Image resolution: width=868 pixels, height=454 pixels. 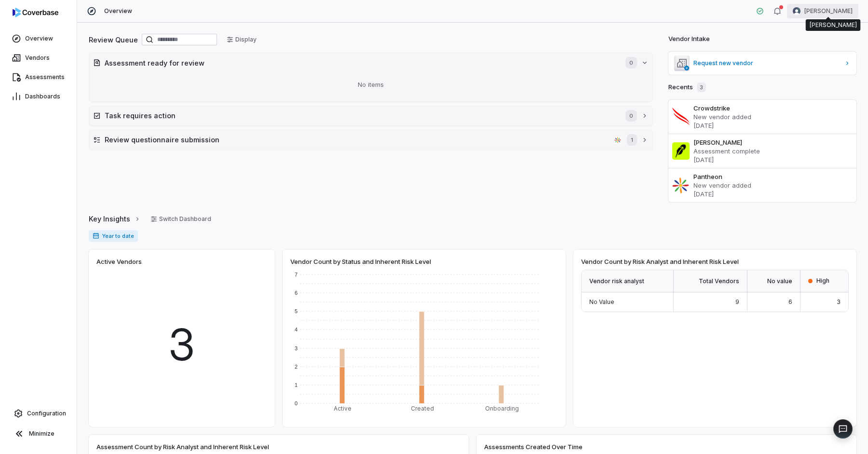 What do you see at coordinates (297, 366) in the screenshot?
I see `text: 2` at bounding box center [297, 366].